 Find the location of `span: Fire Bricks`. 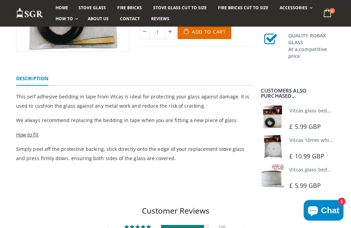

span: Fire Bricks is located at coordinates (129, 8).